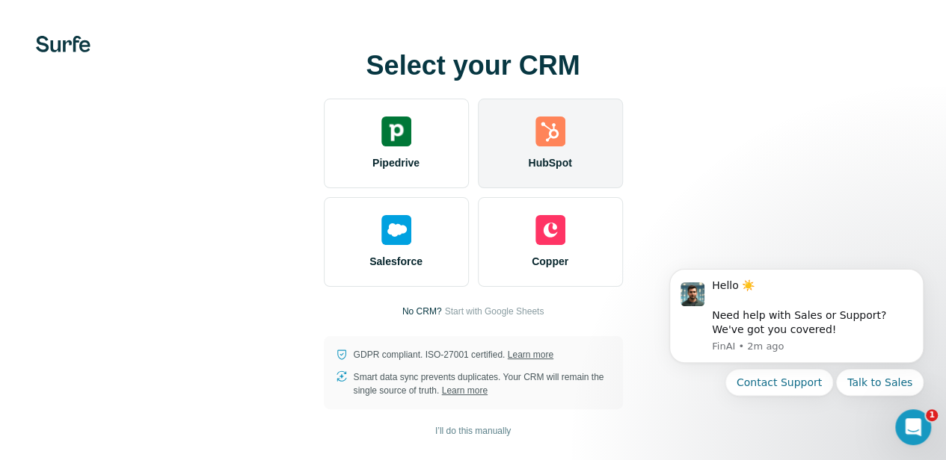 The width and height of the screenshot is (946, 460). What do you see at coordinates (165, 56) in the screenshot?
I see `div: Message content` at bounding box center [165, 56].